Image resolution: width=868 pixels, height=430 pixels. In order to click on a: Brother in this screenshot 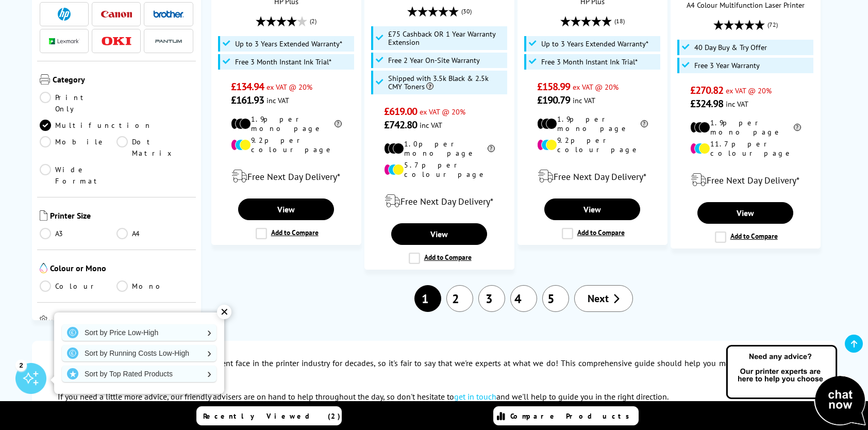, I will do `click(169, 14)`.